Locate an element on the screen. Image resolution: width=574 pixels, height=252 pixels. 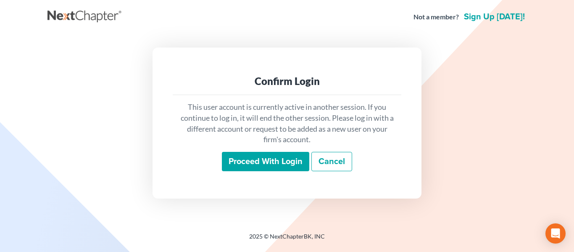
div: Open Intercom Messenger is located at coordinates (556, 233).